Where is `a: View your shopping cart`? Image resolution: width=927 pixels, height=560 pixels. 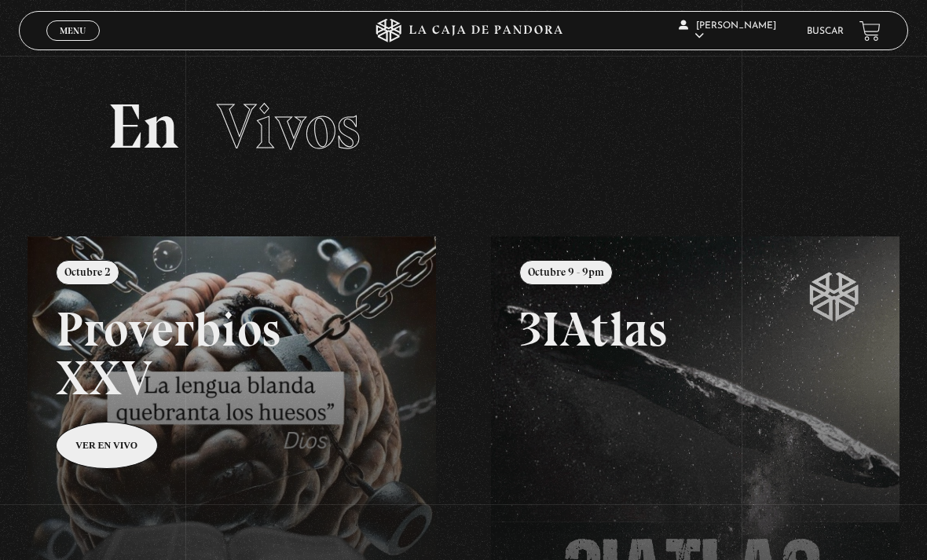
a: View your shopping cart is located at coordinates (869, 31).